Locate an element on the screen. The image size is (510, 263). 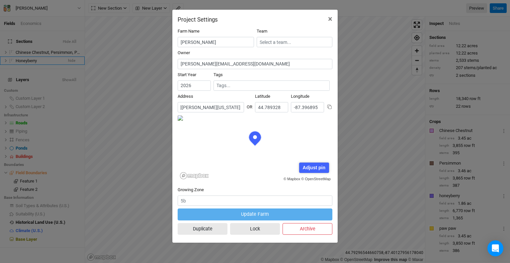
input: Start Year is located at coordinates (194, 85).